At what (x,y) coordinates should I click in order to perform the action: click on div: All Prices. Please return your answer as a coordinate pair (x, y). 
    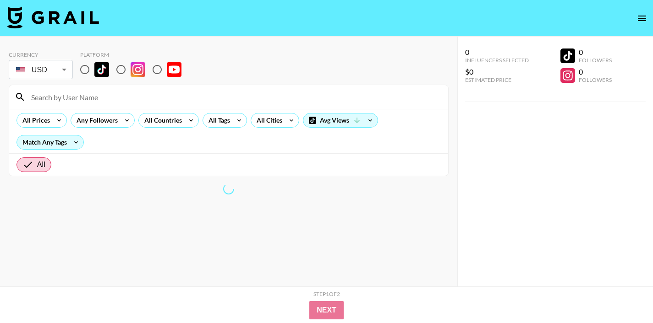
    Looking at the image, I should click on (34, 120).